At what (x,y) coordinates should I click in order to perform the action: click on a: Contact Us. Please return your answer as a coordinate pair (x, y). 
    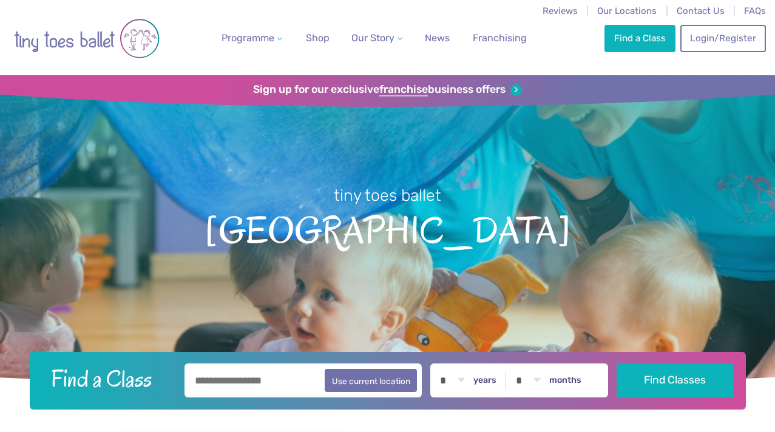
    Looking at the image, I should click on (701, 11).